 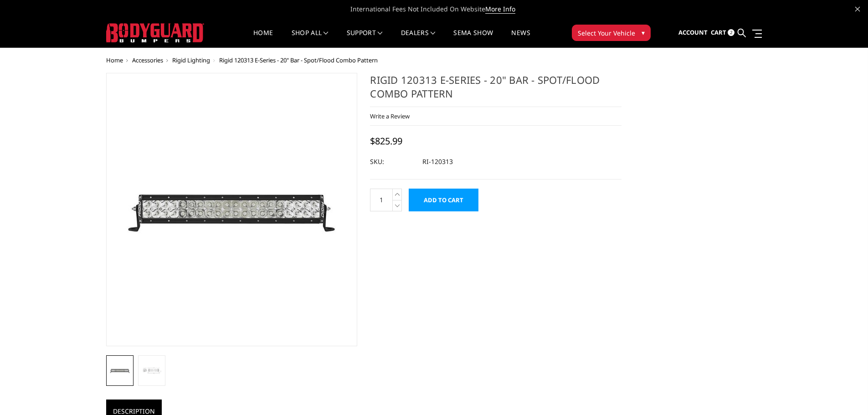 I want to click on button: Select Your Vehicle, so click(x=611, y=33).